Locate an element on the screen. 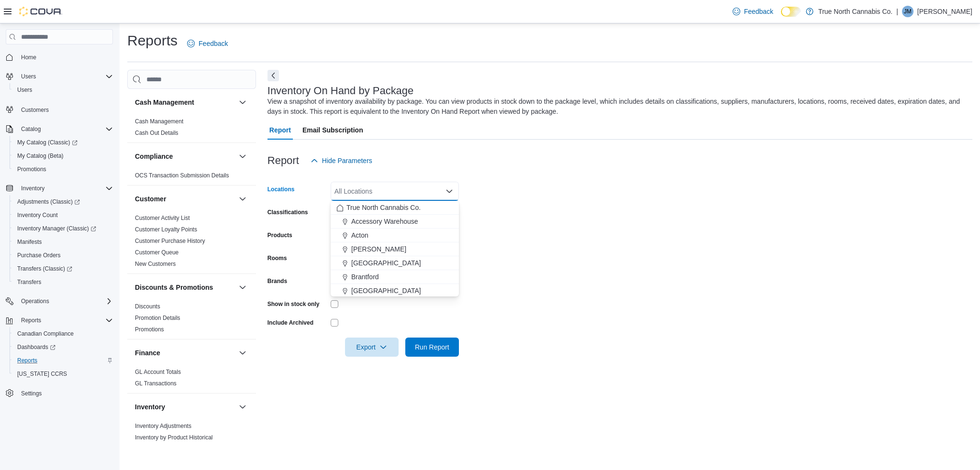 This screenshot has height=470, width=980. h3: Inventory is located at coordinates (150, 407).